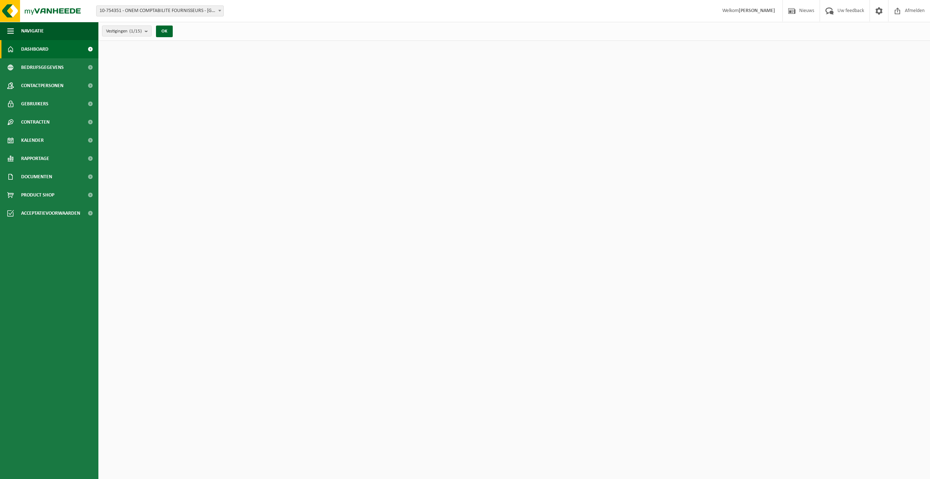 The width and height of the screenshot is (930, 479). I want to click on span: 10-754351 - ONEM COMPTABILITE FOURNISSEURS - BRUXELLES, so click(160, 11).